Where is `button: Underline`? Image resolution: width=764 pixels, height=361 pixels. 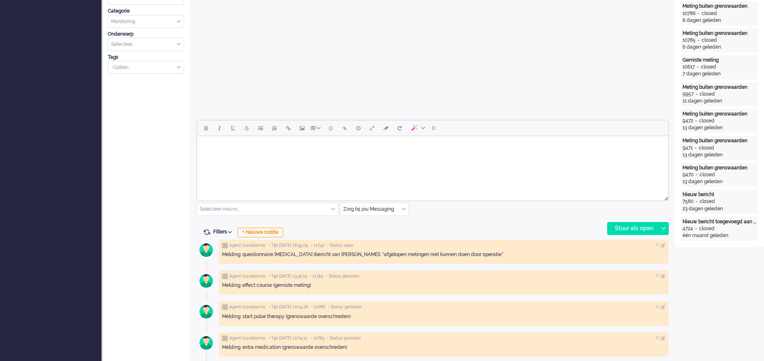
button: Underline is located at coordinates (233, 128).